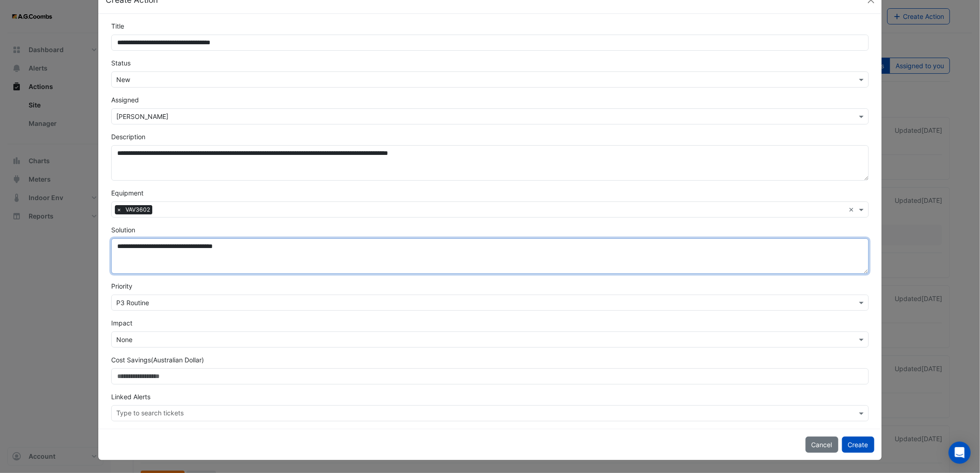  Describe the element at coordinates (149, 414) in the screenshot. I see `div: Type to search tickets` at that location.